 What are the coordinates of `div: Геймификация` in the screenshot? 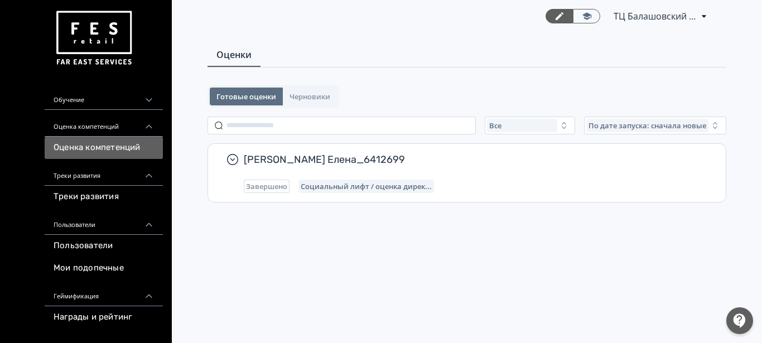 It's located at (104, 293).